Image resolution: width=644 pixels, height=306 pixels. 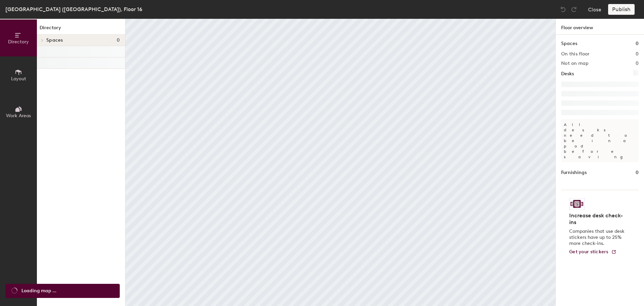 What do you see at coordinates (597, 237) in the screenshot?
I see `p: Companies that use desk stickers have up to 25% more check-ins.` at bounding box center [597, 237].